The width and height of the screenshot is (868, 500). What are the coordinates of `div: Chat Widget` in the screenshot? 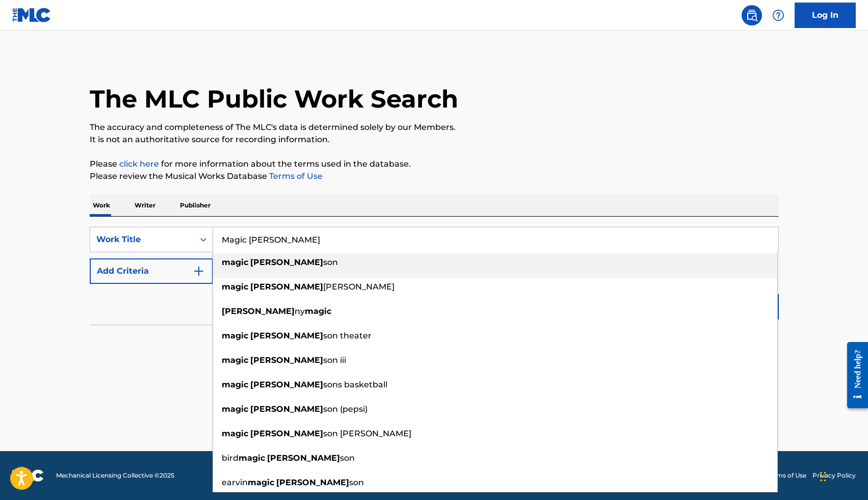 It's located at (843, 476).